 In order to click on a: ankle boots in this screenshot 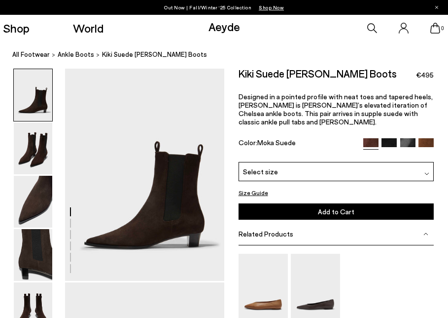, I will do `click(76, 54)`.